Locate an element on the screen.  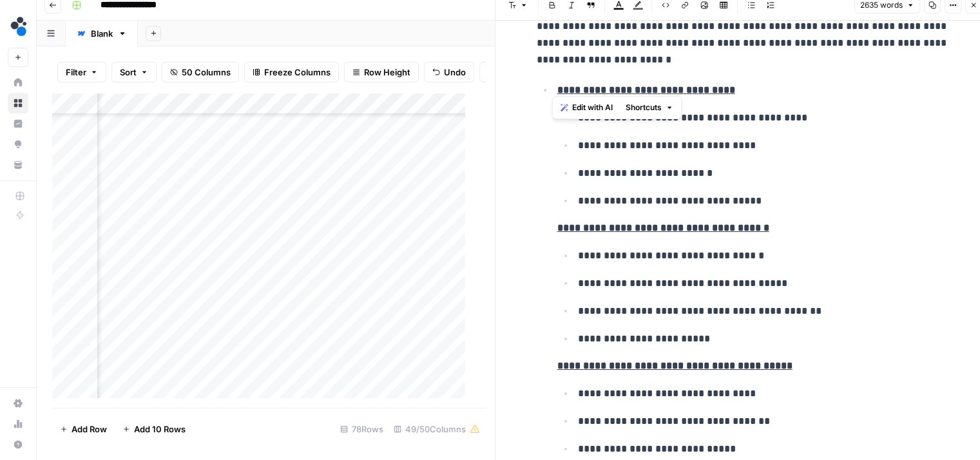
button: Shortcuts is located at coordinates (650, 107).